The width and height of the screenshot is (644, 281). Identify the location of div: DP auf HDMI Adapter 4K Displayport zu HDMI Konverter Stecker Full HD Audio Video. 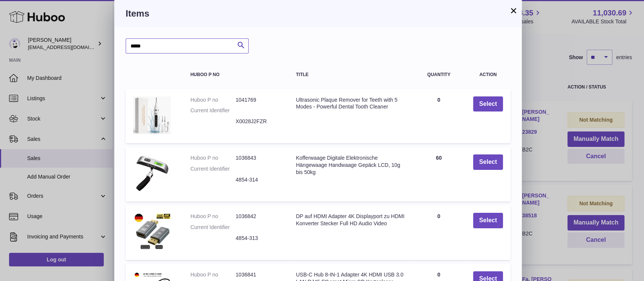
(350, 220).